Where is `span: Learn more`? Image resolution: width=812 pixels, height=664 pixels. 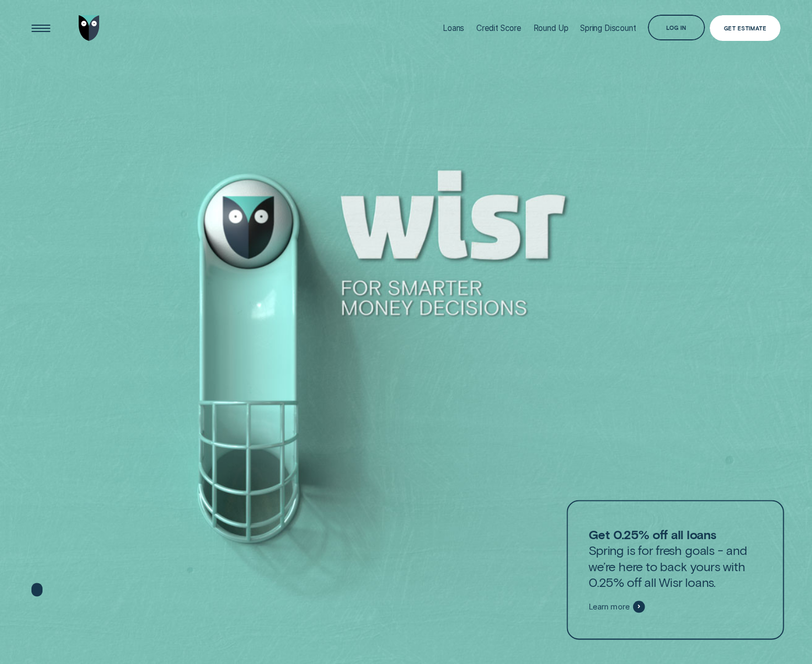
span: Learn more is located at coordinates (609, 607).